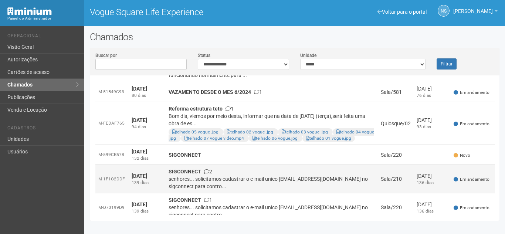  I want to click on div: Painel do Administrador, so click(43, 18).